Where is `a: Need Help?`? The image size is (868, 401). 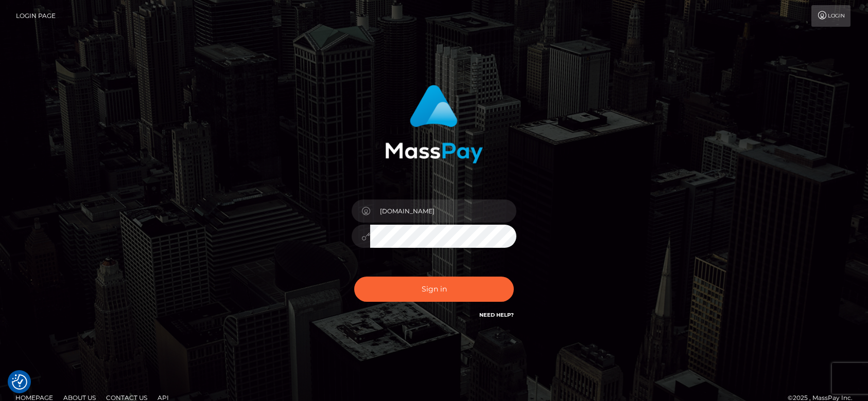 a: Need Help? is located at coordinates (496, 315).